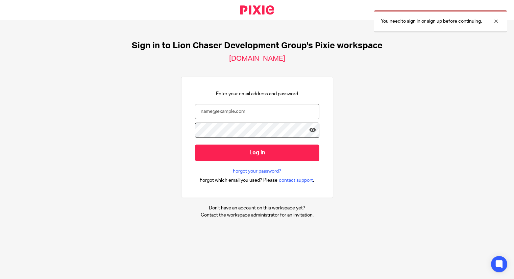 This screenshot has width=514, height=279. Describe the element at coordinates (257, 171) in the screenshot. I see `a: Forgot your password?` at that location.